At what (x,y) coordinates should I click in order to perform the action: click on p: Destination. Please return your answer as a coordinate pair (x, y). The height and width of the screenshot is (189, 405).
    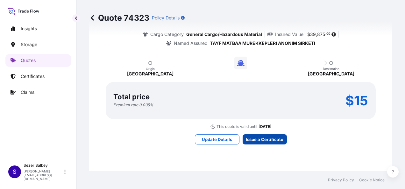
    Looking at the image, I should click on (331, 69).